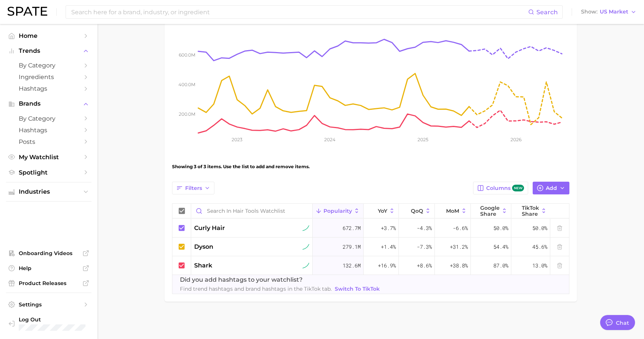 The height and width of the screenshot is (339, 644). Describe the element at coordinates (210, 228) in the screenshot. I see `span: curly hair` at that location.